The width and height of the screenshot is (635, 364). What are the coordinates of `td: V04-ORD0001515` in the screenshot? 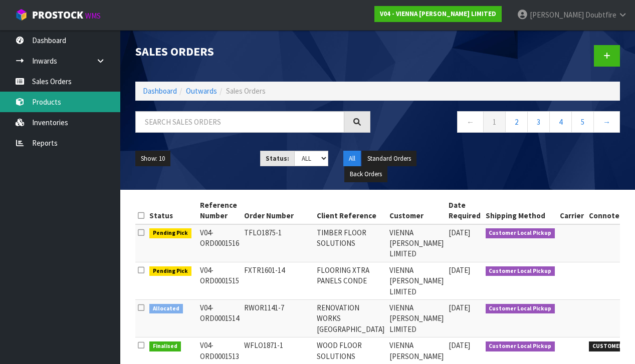 It's located at (220, 281).